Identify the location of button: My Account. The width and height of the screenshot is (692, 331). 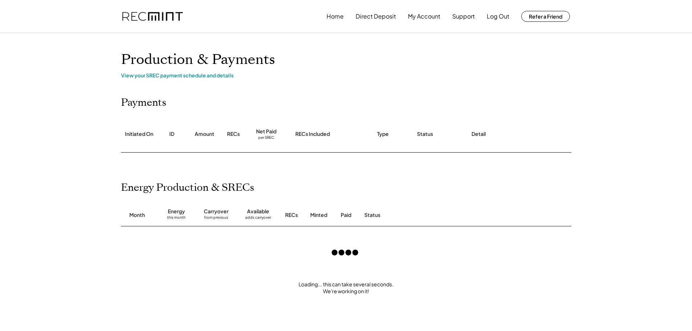
(424, 16).